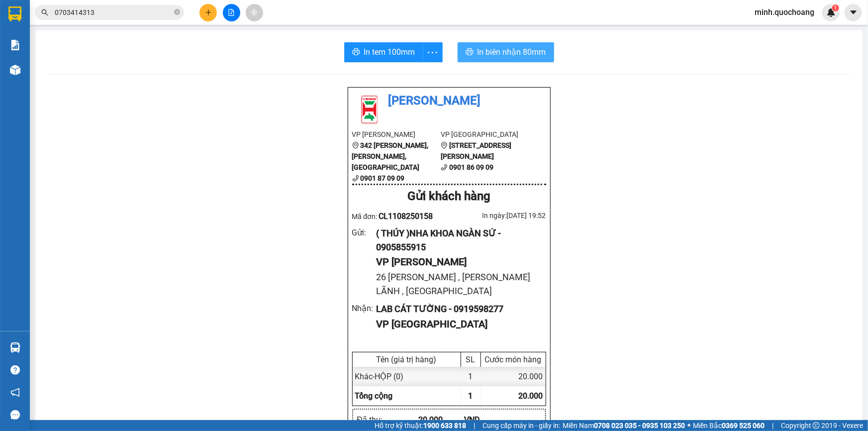 This screenshot has height=431, width=868. What do you see at coordinates (457, 309) in the screenshot?
I see `div: LAB CÁT TƯỜNG - 0919598277` at bounding box center [457, 309].